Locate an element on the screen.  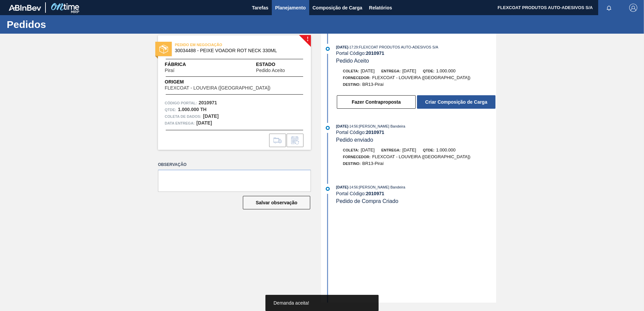
img: estado is located at coordinates (163, 49).